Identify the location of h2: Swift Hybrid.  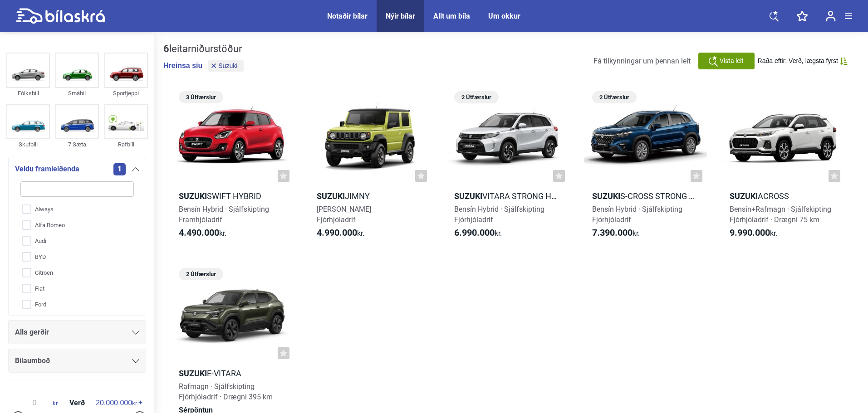
(232, 196).